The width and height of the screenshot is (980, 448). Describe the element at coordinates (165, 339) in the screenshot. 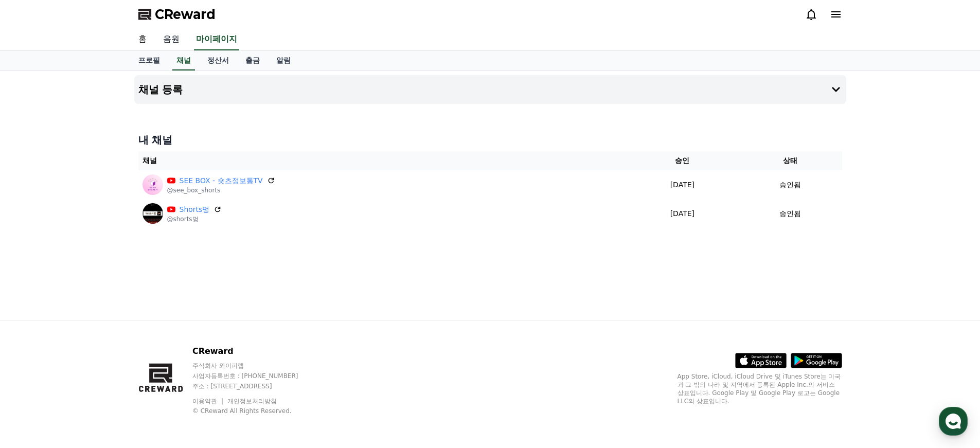

I see `a: 설정` at that location.